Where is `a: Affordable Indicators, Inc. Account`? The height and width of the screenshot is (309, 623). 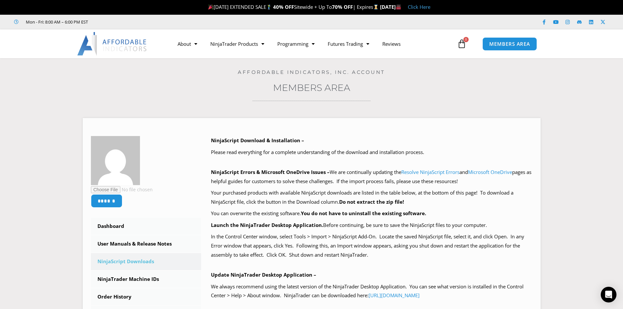
a: Affordable Indicators, Inc. Account is located at coordinates (312, 72).